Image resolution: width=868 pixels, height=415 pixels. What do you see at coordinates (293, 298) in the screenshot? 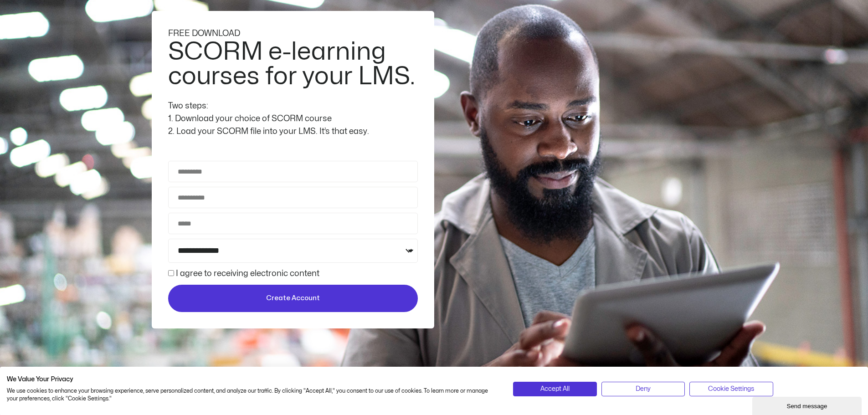
I see `button: Create Account` at bounding box center [293, 298].